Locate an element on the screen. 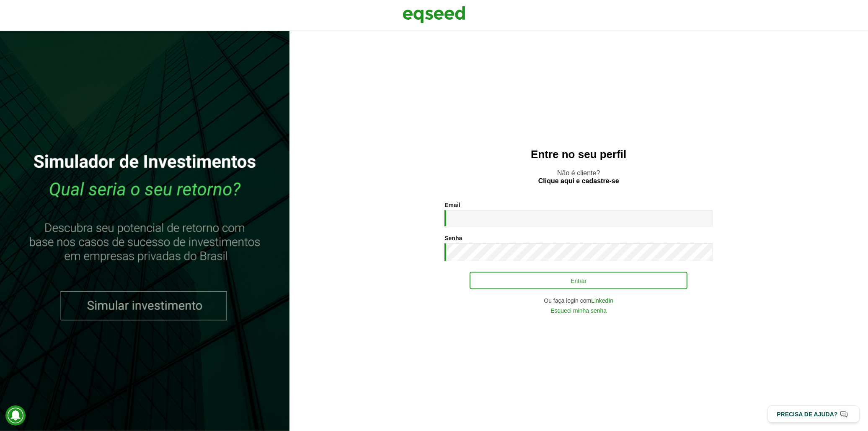 This screenshot has width=868, height=431. a: Clique aqui e cadastre-se is located at coordinates (578, 181).